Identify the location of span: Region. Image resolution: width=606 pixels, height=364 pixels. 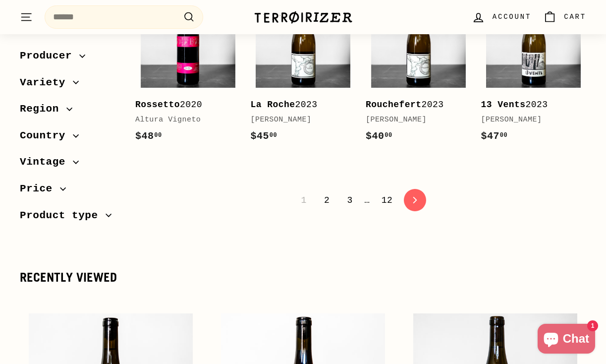
(43, 109).